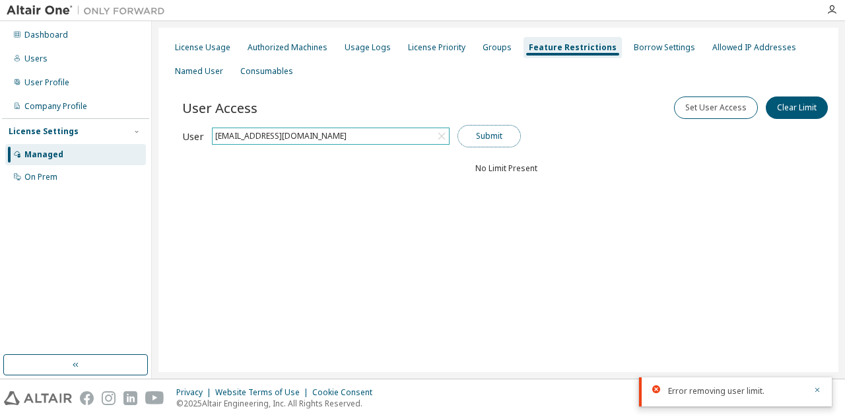  I want to click on div: License Priority, so click(437, 48).